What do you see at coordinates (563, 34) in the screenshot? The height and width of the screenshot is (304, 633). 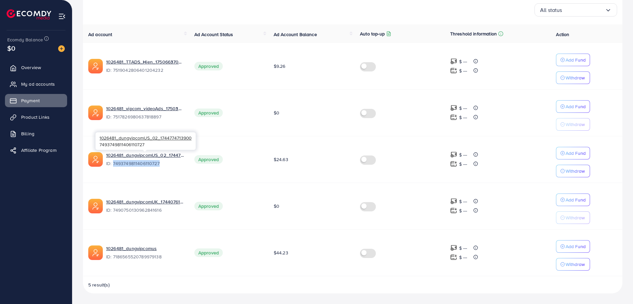 I see `span: Action` at bounding box center [563, 34].